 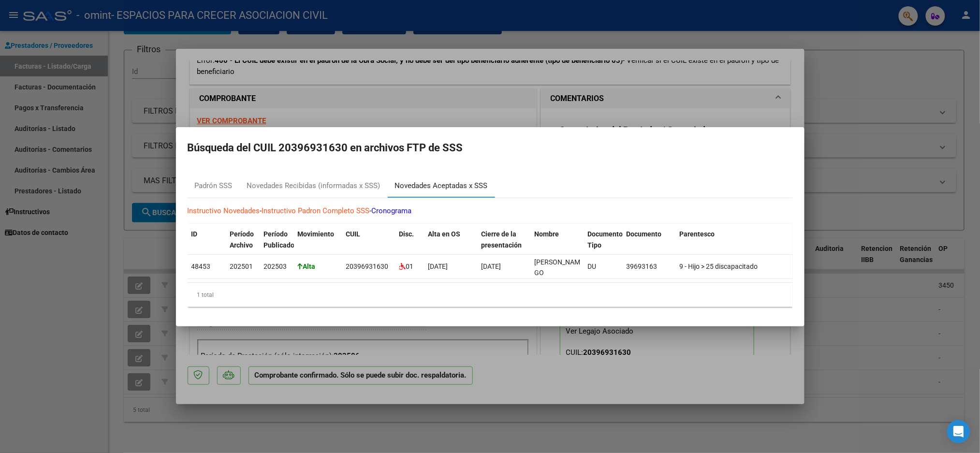 What do you see at coordinates (243, 246) in the screenshot?
I see `datatable-header-cell: Período Archivo` at bounding box center [243, 246].